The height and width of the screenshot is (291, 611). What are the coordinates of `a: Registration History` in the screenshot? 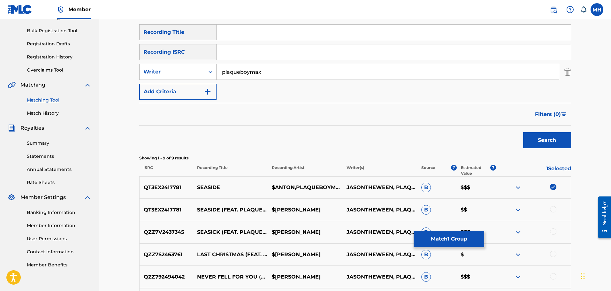 It's located at (59, 57).